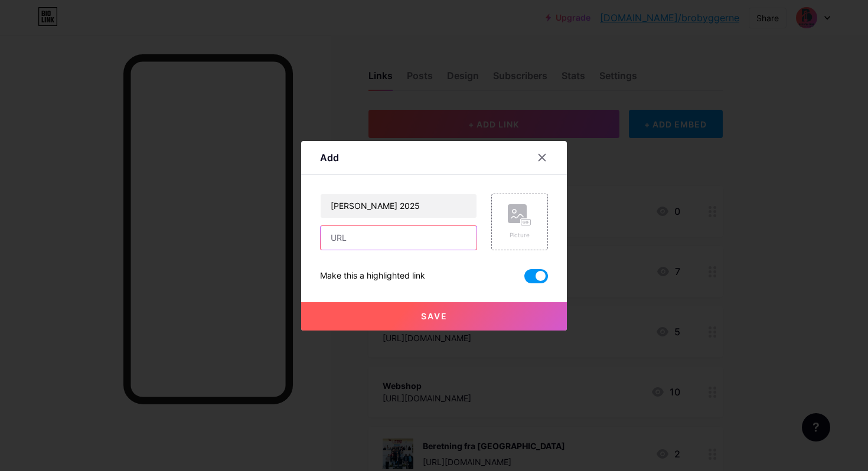 This screenshot has width=868, height=471. I want to click on div: Picture, so click(520, 235).